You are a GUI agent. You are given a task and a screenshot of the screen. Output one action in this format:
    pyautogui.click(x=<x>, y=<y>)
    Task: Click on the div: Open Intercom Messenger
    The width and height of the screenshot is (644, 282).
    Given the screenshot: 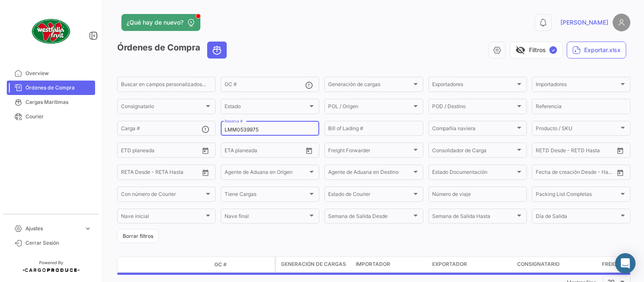 What is the action you would take?
    pyautogui.click(x=626, y=264)
    